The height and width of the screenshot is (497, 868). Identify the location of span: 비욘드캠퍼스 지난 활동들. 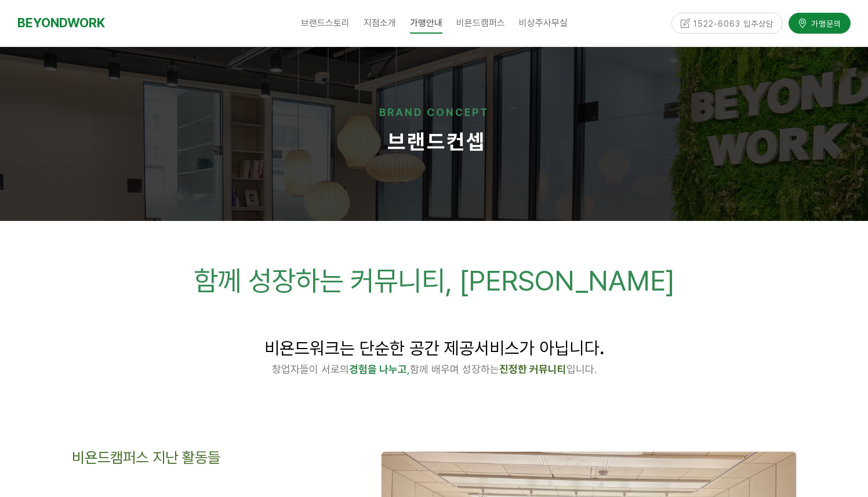
(146, 457).